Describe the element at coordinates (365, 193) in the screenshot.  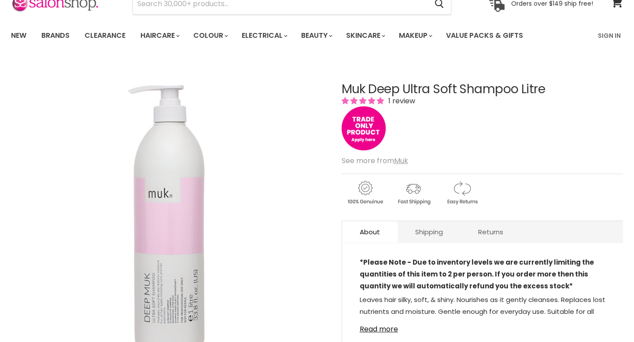
I see `img: genuine.gif` at that location.